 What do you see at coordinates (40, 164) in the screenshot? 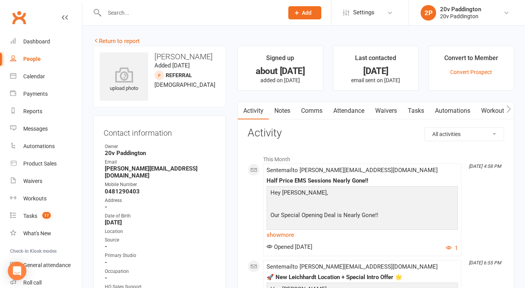
I see `div: Product Sales` at bounding box center [40, 164].